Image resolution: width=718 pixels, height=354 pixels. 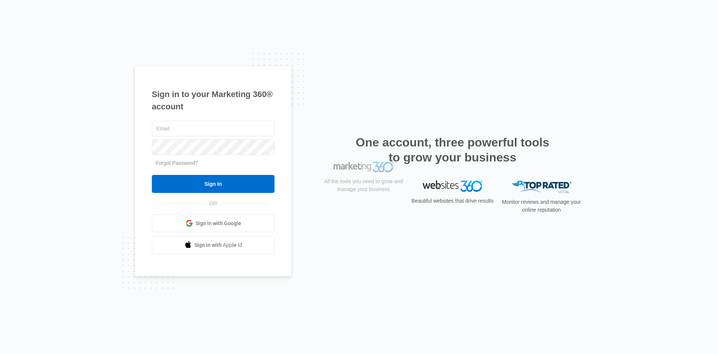 I want to click on h2: One account, three powerful tools to grow your business, so click(x=453, y=150).